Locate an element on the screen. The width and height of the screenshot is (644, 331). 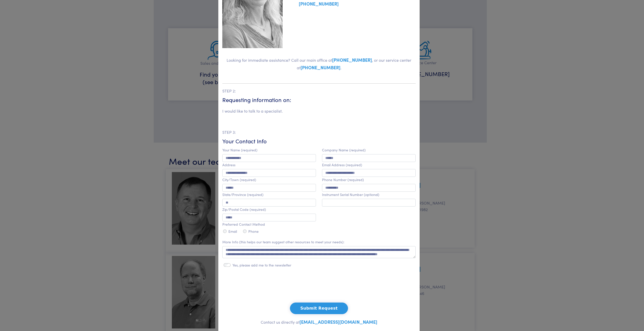
h6: Requesting information on: is located at coordinates (319, 100).